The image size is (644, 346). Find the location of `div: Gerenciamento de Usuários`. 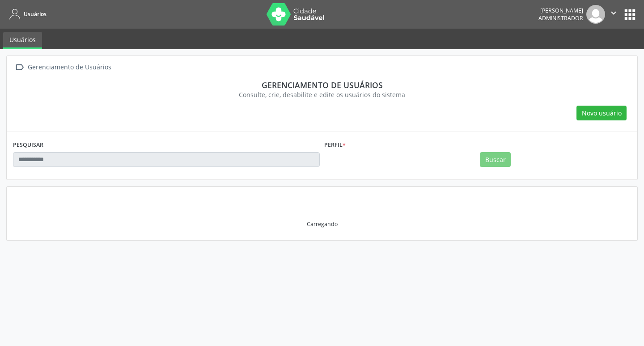

div: Gerenciamento de Usuários is located at coordinates (69, 67).